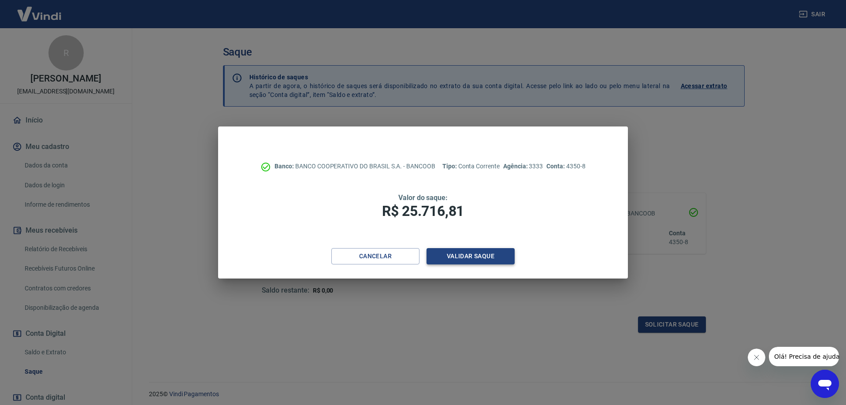  Describe the element at coordinates (285, 166) in the screenshot. I see `span: Banco:` at that location.